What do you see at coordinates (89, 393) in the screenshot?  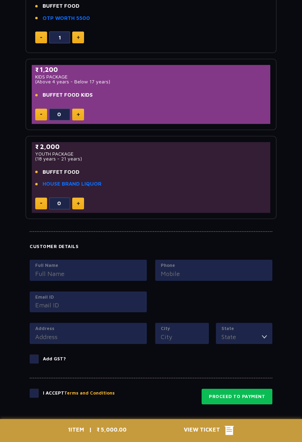 I see `button: Terms and Conditions` at bounding box center [89, 393].